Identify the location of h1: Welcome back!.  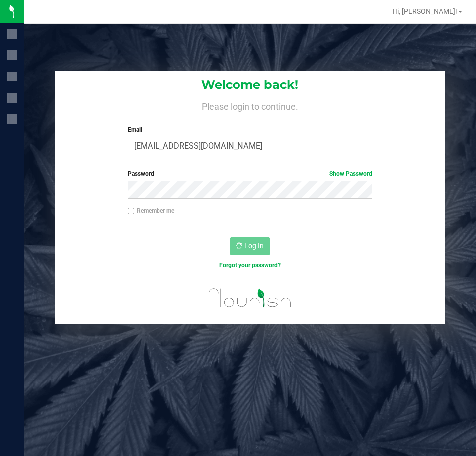
(249, 85).